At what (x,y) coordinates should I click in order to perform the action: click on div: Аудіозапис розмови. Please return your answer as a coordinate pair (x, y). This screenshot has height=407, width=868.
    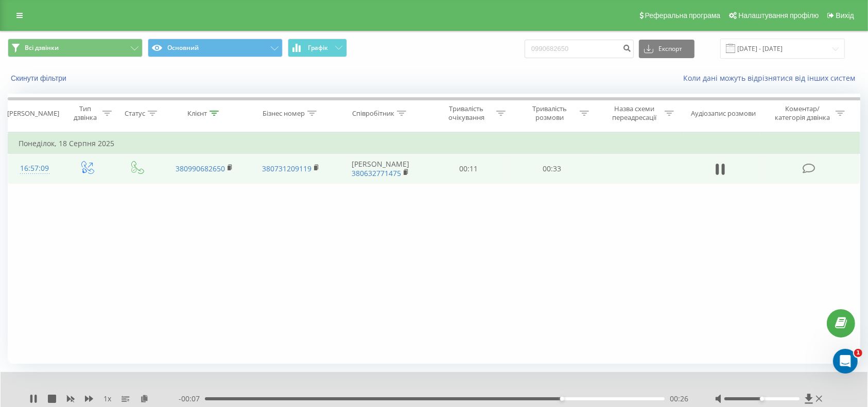
    Looking at the image, I should click on (723, 113).